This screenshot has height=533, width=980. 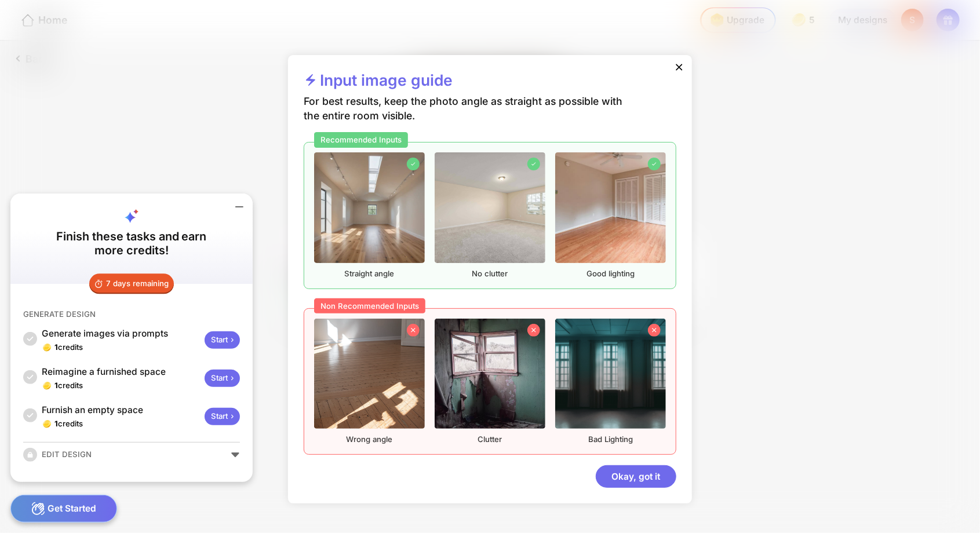 What do you see at coordinates (361, 139) in the screenshot?
I see `div: Recommended Inputs` at bounding box center [361, 139].